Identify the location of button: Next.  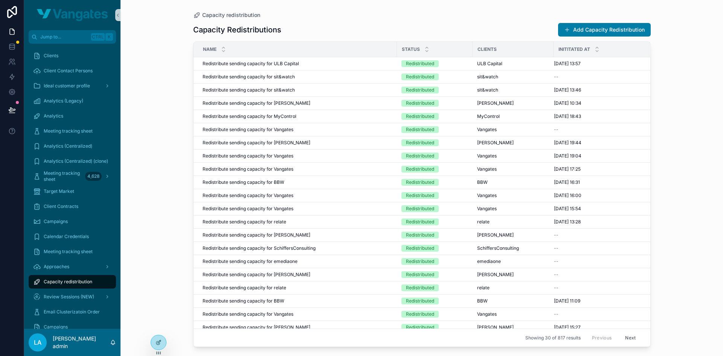
(631, 338).